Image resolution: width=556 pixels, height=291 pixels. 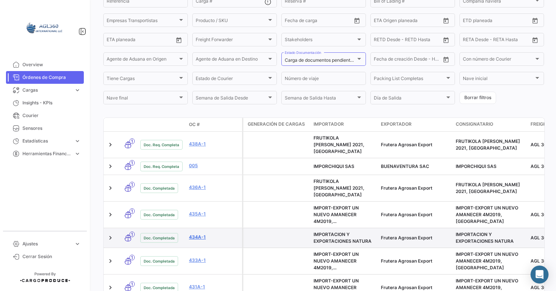 I want to click on a: Sensores, so click(x=45, y=128).